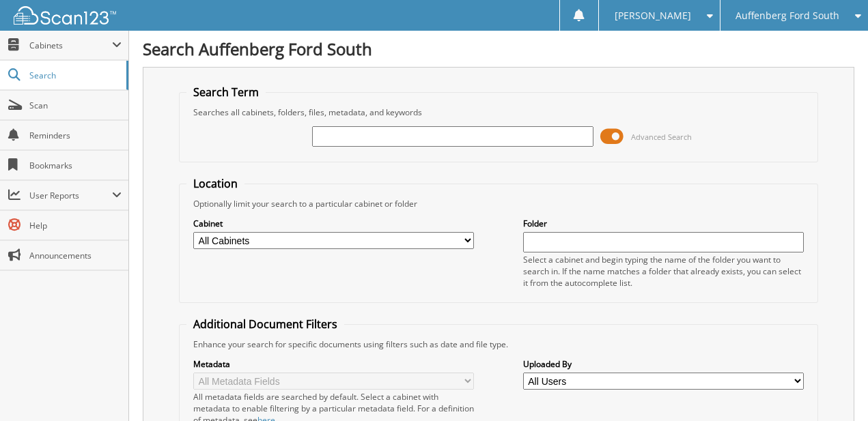 The height and width of the screenshot is (421, 868). I want to click on img: scan123-logo-white.svg, so click(65, 15).